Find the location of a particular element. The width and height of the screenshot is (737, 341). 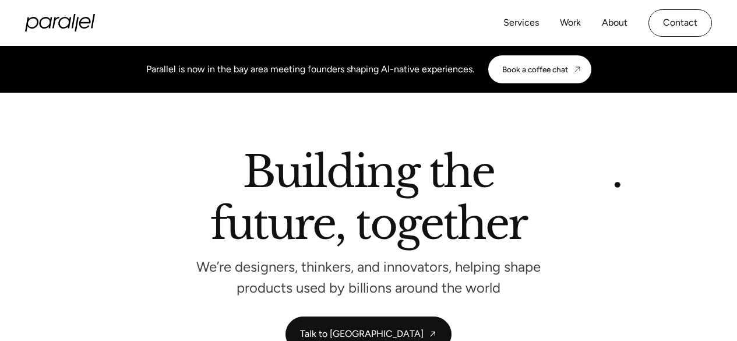

a: Work is located at coordinates (570, 23).